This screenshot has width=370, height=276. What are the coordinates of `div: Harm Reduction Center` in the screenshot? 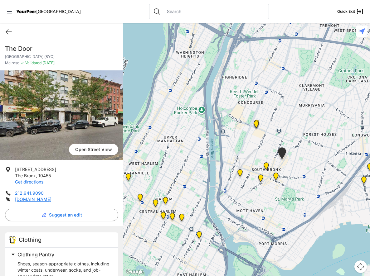 It's located at (240, 174).